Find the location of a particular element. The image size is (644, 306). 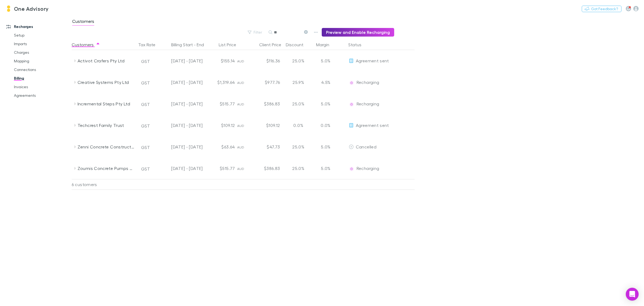

a: Invoices is located at coordinates (42, 87).